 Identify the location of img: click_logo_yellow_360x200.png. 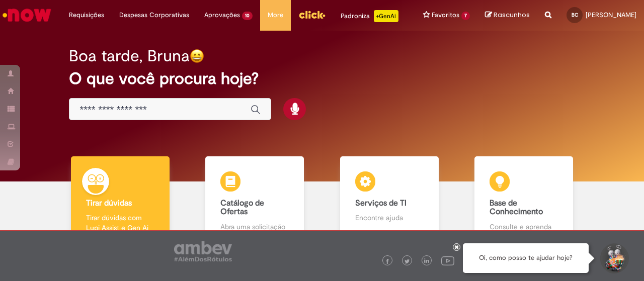
(312, 15).